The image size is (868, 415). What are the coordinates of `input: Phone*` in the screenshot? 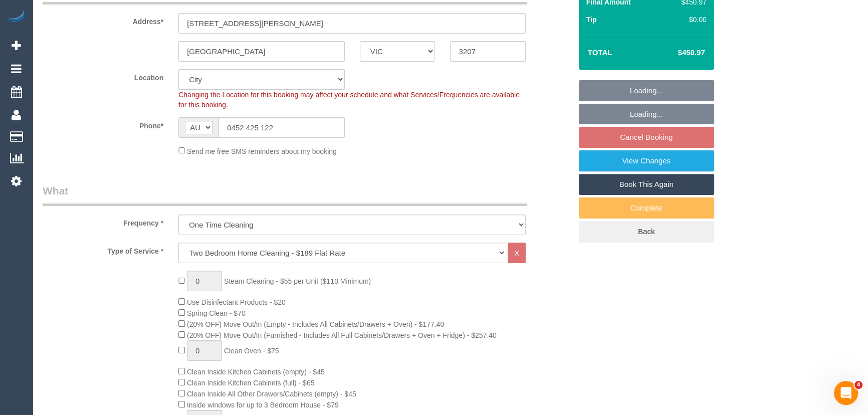 It's located at (281, 127).